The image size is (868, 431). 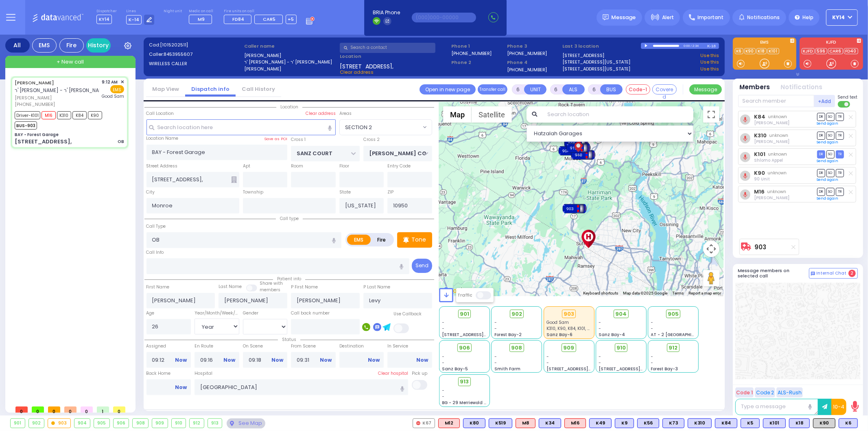 I want to click on a: CAR6, so click(x=835, y=51).